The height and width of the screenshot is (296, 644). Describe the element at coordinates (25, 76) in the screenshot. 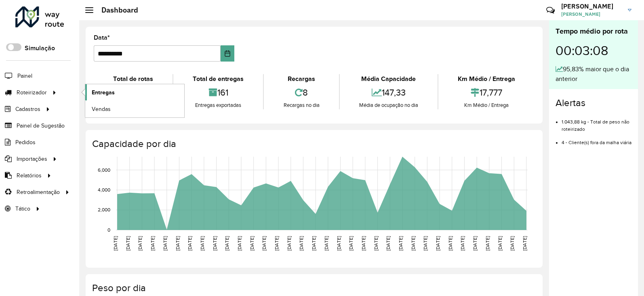

I see `span: Painel` at that location.